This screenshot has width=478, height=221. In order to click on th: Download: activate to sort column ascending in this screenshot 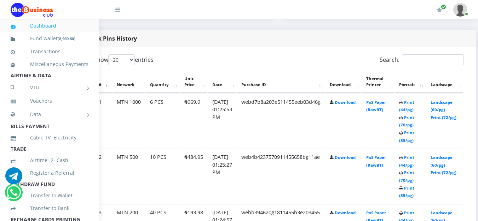, I will do `click(343, 82)`.